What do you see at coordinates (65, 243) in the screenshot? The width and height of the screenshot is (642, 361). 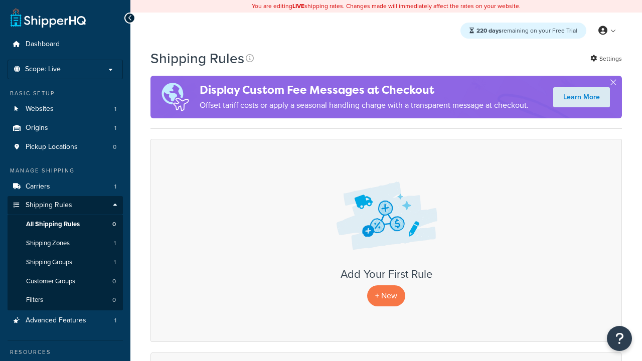 I see `li: Shipping Zones` at bounding box center [65, 243].